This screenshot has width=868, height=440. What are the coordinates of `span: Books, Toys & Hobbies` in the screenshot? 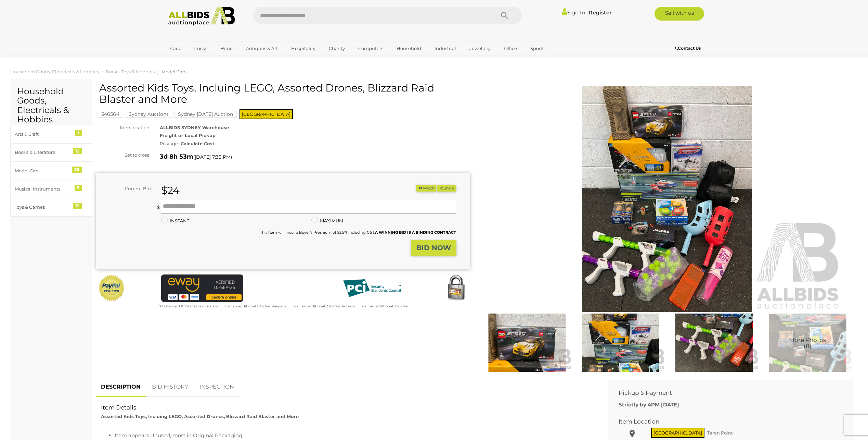 It's located at (130, 71).